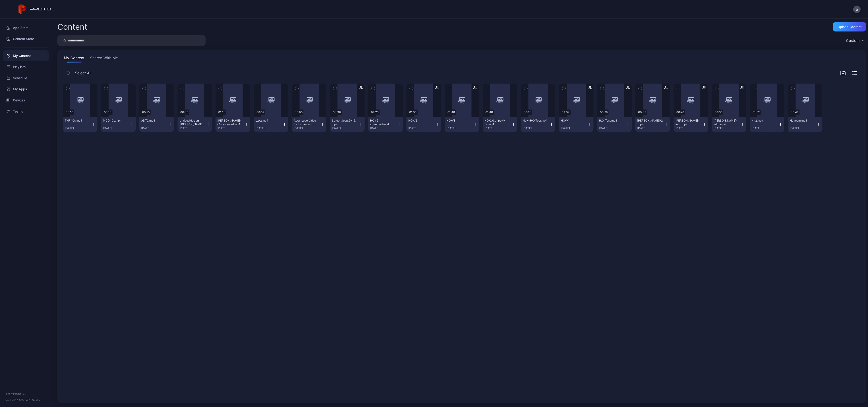 The width and height of the screenshot is (868, 407). What do you see at coordinates (25, 89) in the screenshot?
I see `a: My Apps` at bounding box center [25, 89].